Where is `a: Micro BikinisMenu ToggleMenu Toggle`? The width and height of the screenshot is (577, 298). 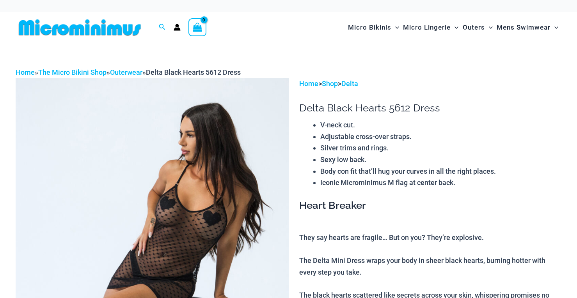
a: Micro BikinisMenu ToggleMenu Toggle is located at coordinates (373, 27).